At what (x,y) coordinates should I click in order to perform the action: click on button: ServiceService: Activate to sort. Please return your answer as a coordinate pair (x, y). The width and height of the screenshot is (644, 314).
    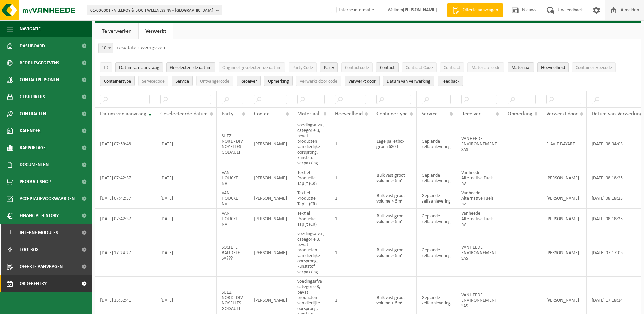
    Looking at the image, I should click on (182, 81).